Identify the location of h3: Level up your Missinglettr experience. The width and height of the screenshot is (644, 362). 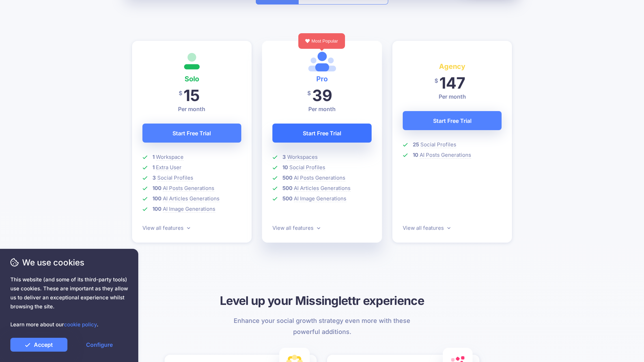
(322, 300).